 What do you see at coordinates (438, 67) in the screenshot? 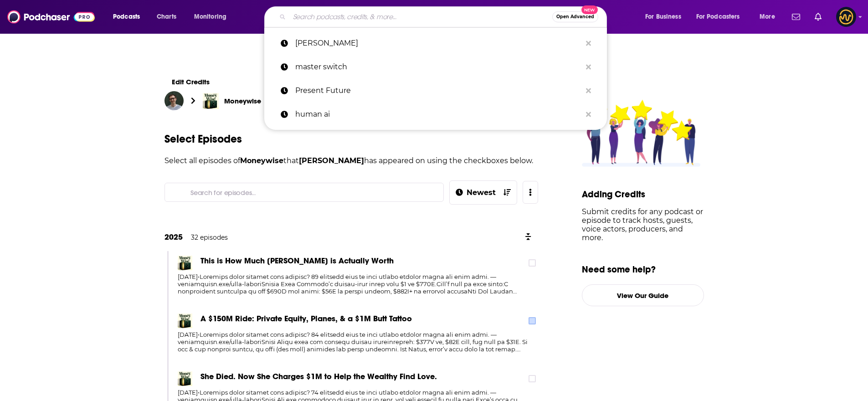
I see `p: master switch` at bounding box center [438, 67].